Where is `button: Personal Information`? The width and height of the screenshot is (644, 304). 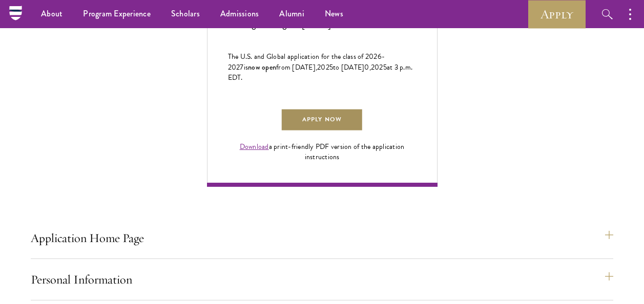
button: Personal Information is located at coordinates (322, 279).